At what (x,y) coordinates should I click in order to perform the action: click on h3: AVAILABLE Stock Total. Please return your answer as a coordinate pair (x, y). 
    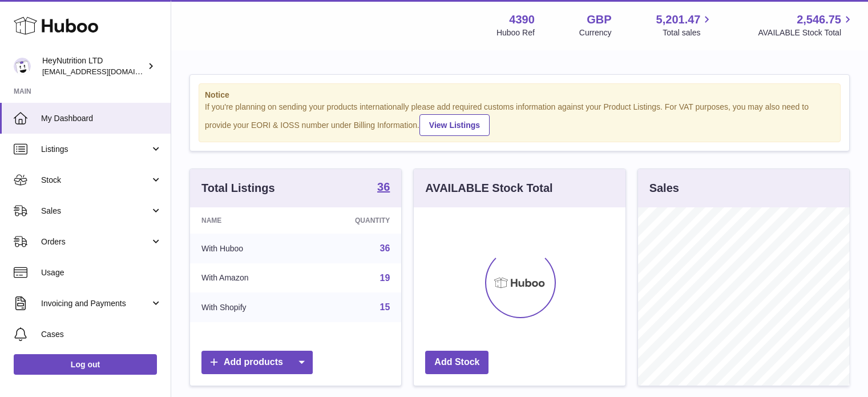
    Looking at the image, I should click on (488, 188).